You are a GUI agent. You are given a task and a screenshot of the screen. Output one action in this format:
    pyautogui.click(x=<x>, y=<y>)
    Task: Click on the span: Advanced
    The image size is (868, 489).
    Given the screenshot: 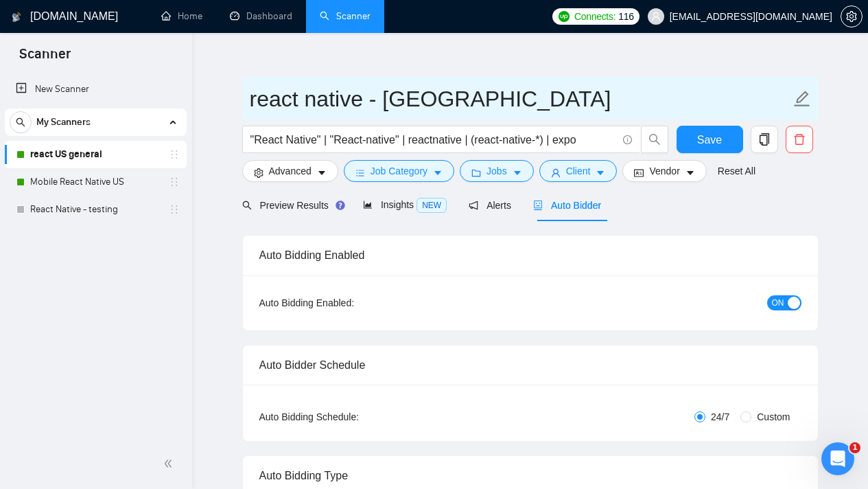 What is the action you would take?
    pyautogui.click(x=291, y=171)
    